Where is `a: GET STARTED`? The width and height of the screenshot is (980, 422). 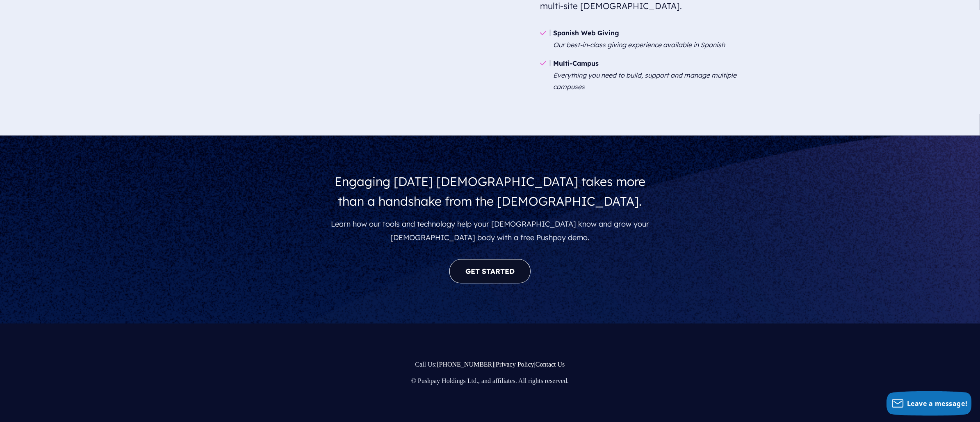 a: GET STARTED is located at coordinates (490, 271).